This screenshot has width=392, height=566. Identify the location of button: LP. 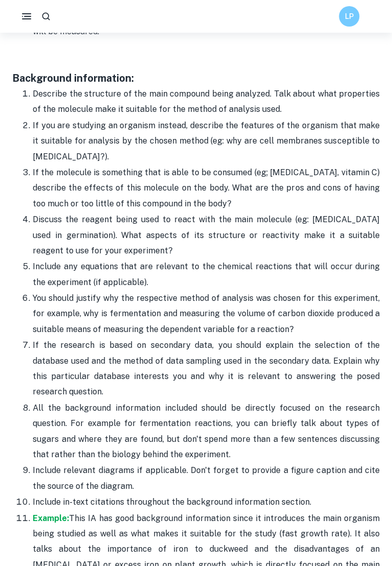
(349, 17).